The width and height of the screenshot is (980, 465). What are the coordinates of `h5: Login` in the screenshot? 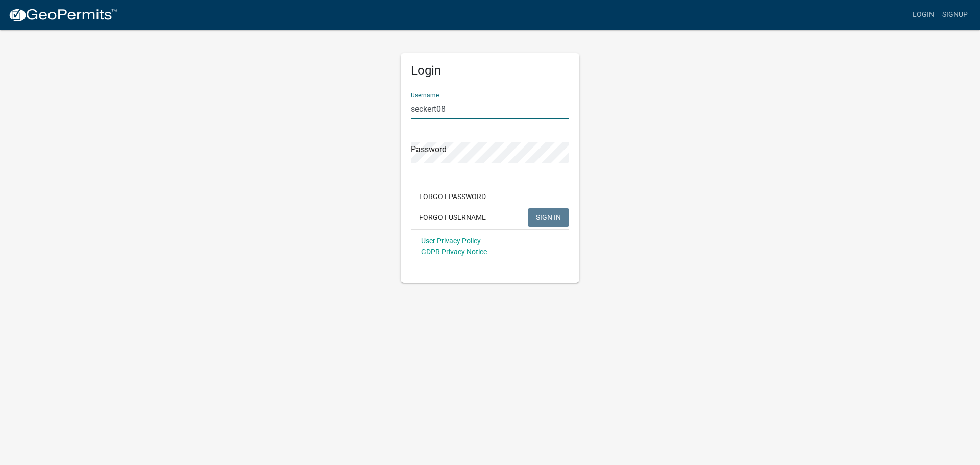 It's located at (490, 71).